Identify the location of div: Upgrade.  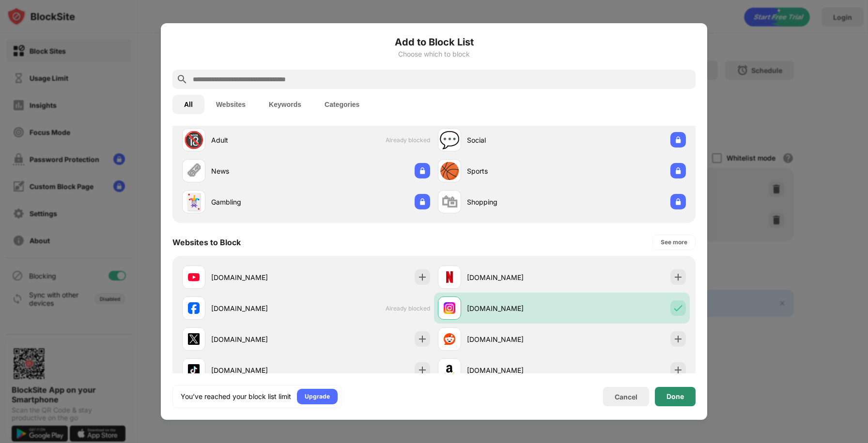
(317, 397).